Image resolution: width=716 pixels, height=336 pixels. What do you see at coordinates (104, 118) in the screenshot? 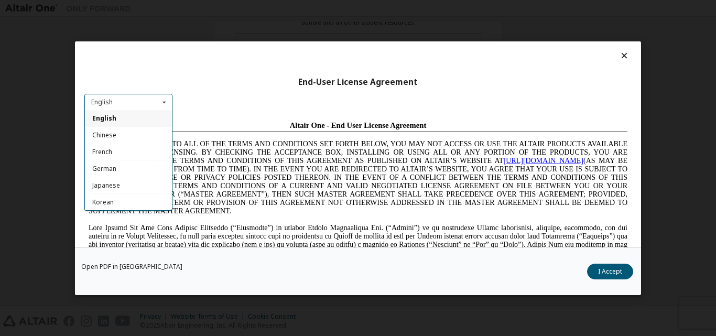
I see `span: English` at bounding box center [104, 118].